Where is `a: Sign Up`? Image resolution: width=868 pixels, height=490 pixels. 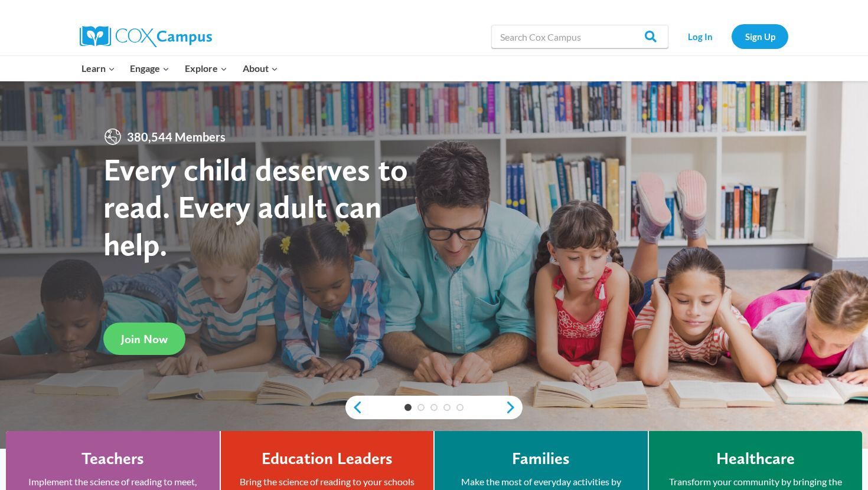
a: Sign Up is located at coordinates (760, 36).